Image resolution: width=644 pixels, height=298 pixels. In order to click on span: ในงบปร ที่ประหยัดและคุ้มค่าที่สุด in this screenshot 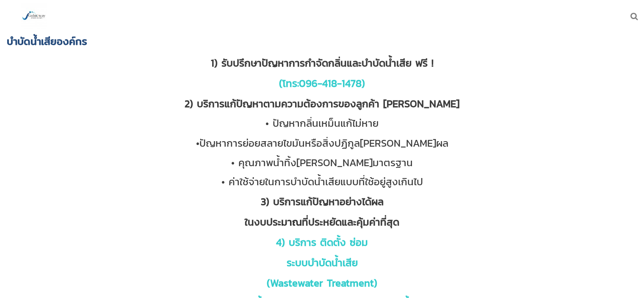, I will do `click(322, 222)`.